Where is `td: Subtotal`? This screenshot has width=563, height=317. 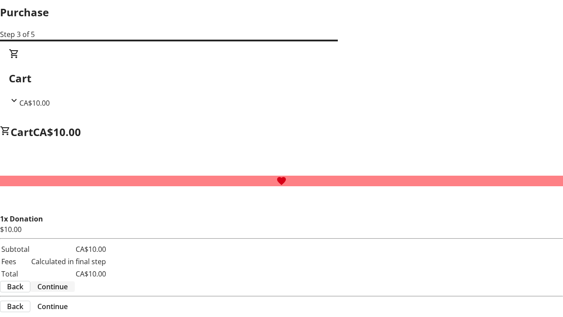 td: Subtotal is located at coordinates (15, 249).